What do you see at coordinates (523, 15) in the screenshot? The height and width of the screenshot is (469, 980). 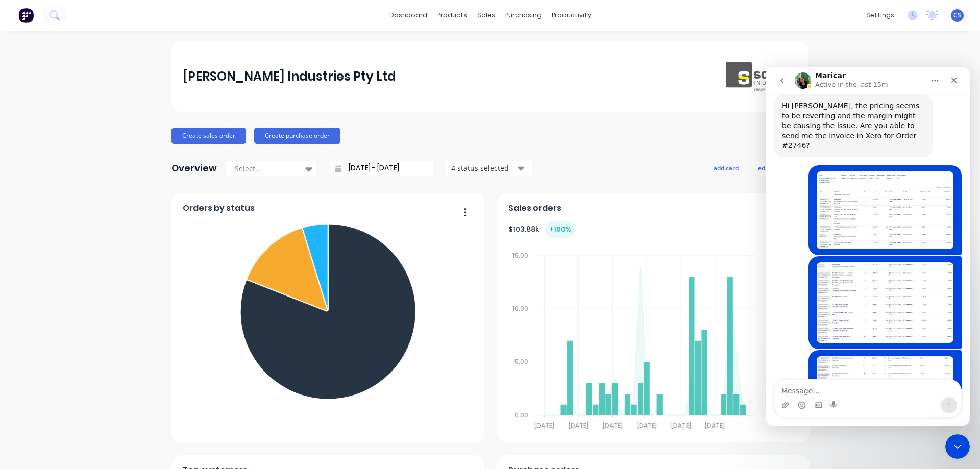 I see `div: purchasing` at bounding box center [523, 15].